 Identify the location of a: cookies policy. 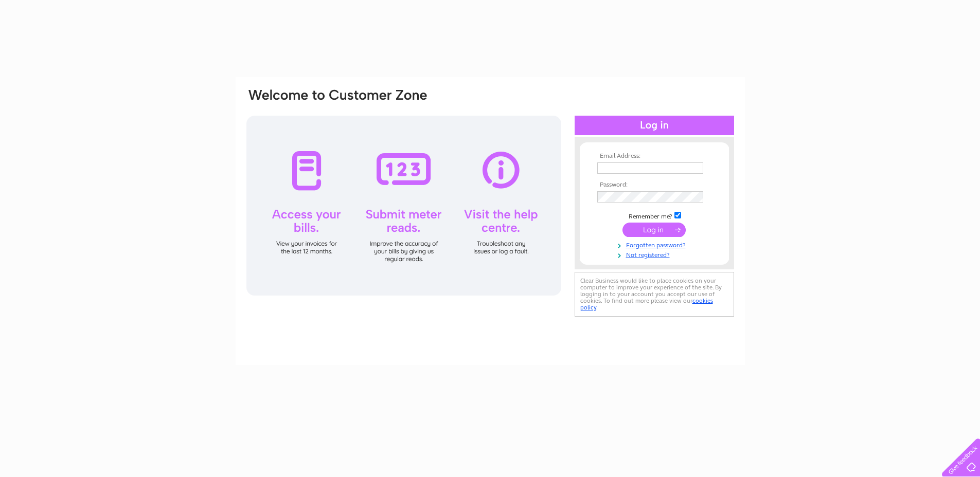
(647, 304).